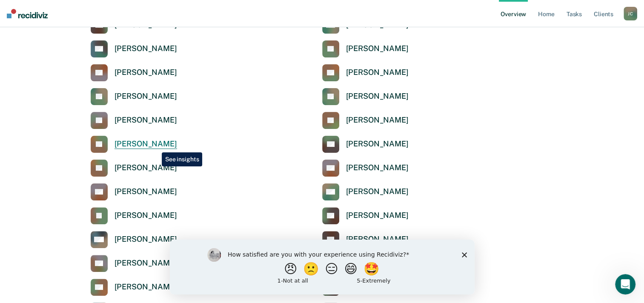  What do you see at coordinates (98, 41) in the screenshot?
I see `div: 1 - Not at all` at bounding box center [98, 41].